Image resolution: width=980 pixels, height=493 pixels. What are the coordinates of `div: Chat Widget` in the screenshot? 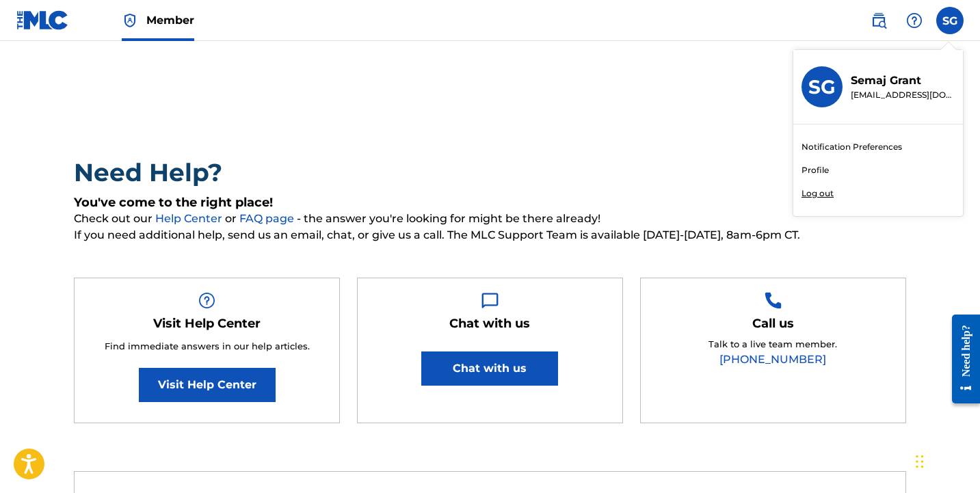 It's located at (946, 460).